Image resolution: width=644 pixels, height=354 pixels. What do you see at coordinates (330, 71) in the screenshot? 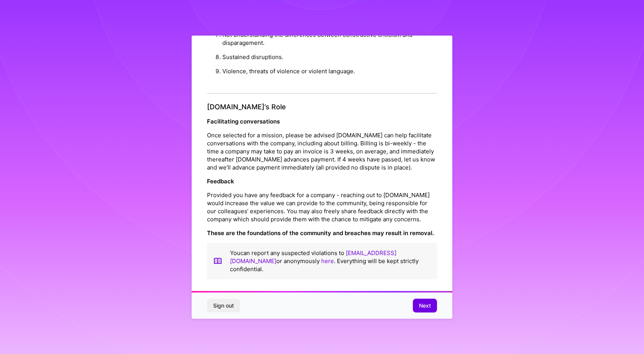
I see `li: Violence, threats of violence or violent language.` at bounding box center [330, 71].